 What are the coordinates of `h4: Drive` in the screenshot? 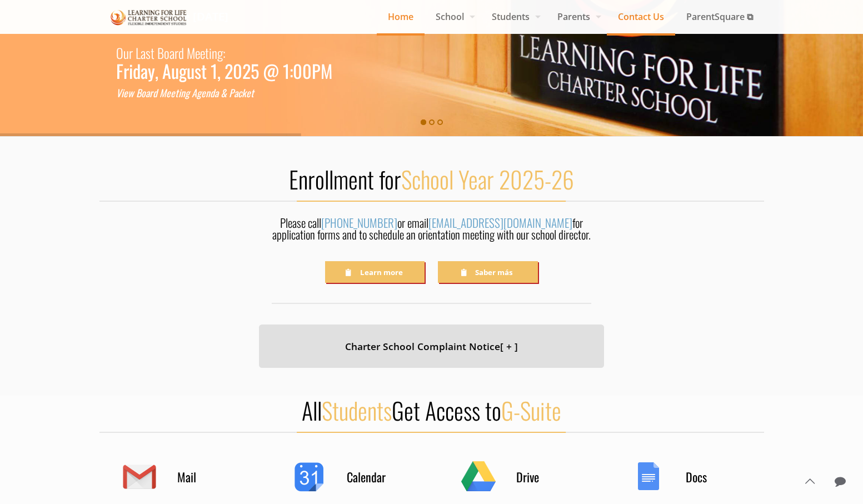 It's located at (544, 476).